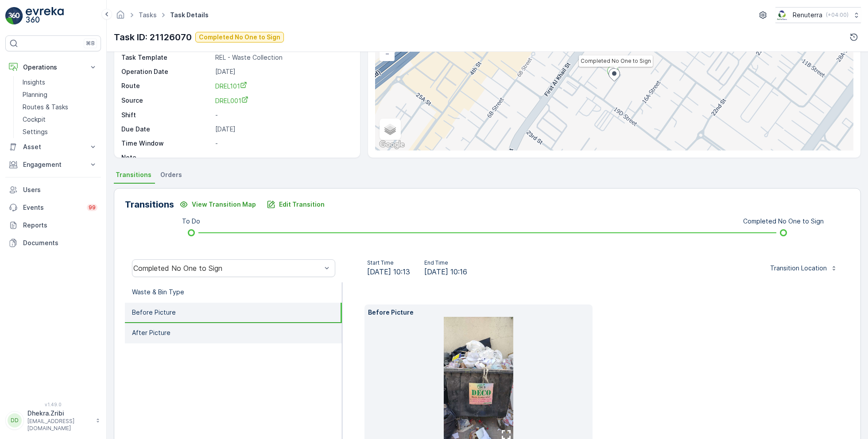  I want to click on img: logo, so click(14, 16).